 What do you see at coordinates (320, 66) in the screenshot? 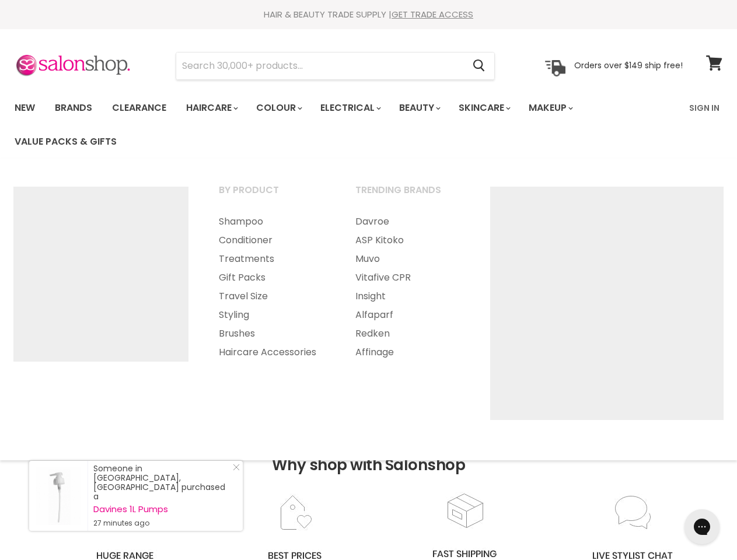
I see `input: Search` at bounding box center [320, 66].